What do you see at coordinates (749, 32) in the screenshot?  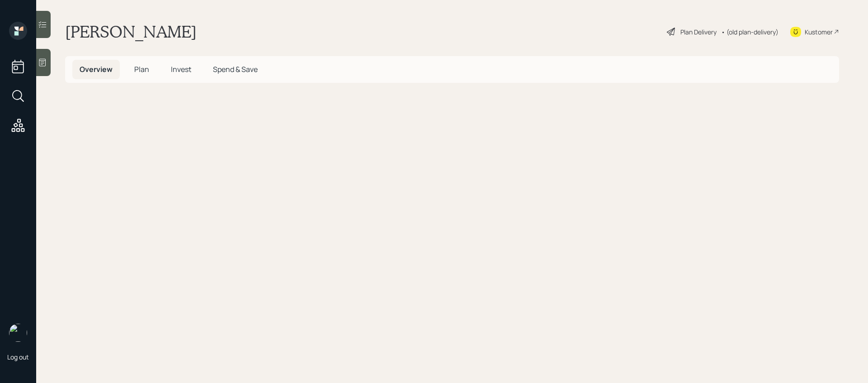 I see `div: • (old plan-delivery)` at bounding box center [749, 32].